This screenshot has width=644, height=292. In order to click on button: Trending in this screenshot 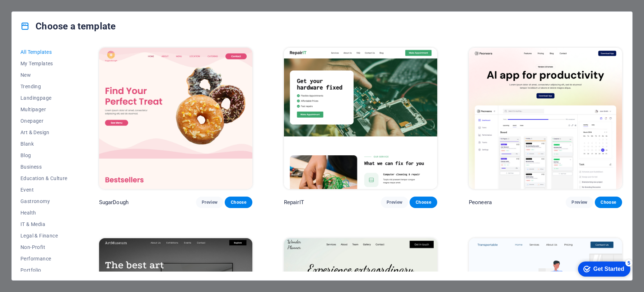, I will do `click(44, 86)`.